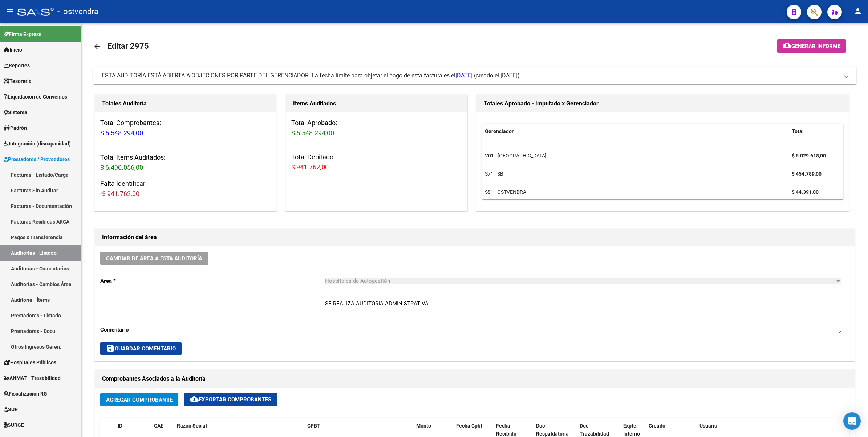  I want to click on span: Monto, so click(423, 425).